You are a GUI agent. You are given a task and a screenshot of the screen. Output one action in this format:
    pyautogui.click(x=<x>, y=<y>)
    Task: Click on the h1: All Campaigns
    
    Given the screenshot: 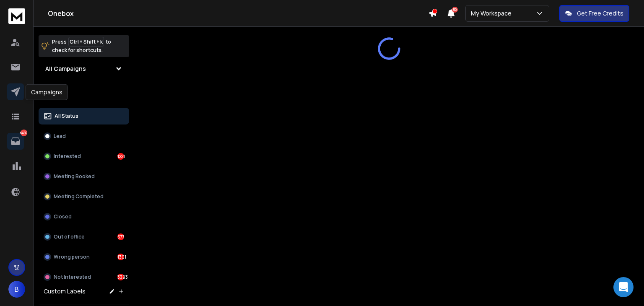 What is the action you would take?
    pyautogui.click(x=66, y=68)
    